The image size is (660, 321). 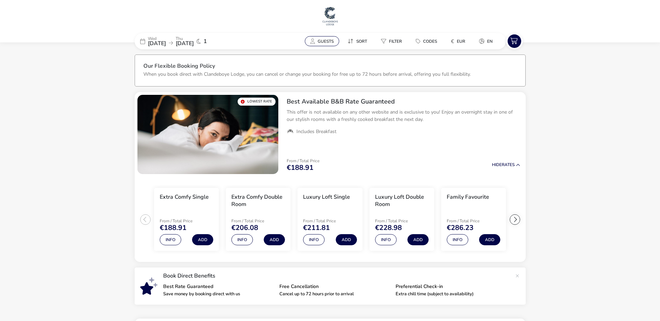 What do you see at coordinates (218, 287) in the screenshot?
I see `p: Best Rate Guaranteed` at bounding box center [218, 287].